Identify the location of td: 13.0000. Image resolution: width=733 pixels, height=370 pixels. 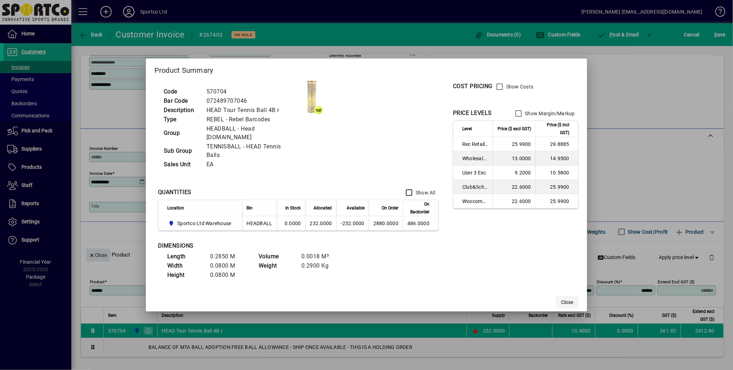
(514, 158).